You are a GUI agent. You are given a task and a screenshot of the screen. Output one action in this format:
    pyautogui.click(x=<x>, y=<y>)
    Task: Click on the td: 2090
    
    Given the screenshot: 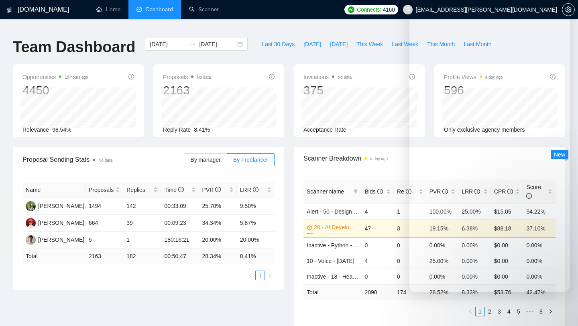 What is the action you would take?
    pyautogui.click(x=377, y=292)
    